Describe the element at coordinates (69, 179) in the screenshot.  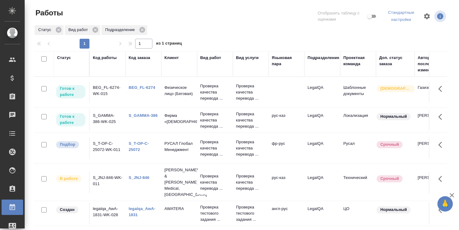
I see `p: В работе` at that location.